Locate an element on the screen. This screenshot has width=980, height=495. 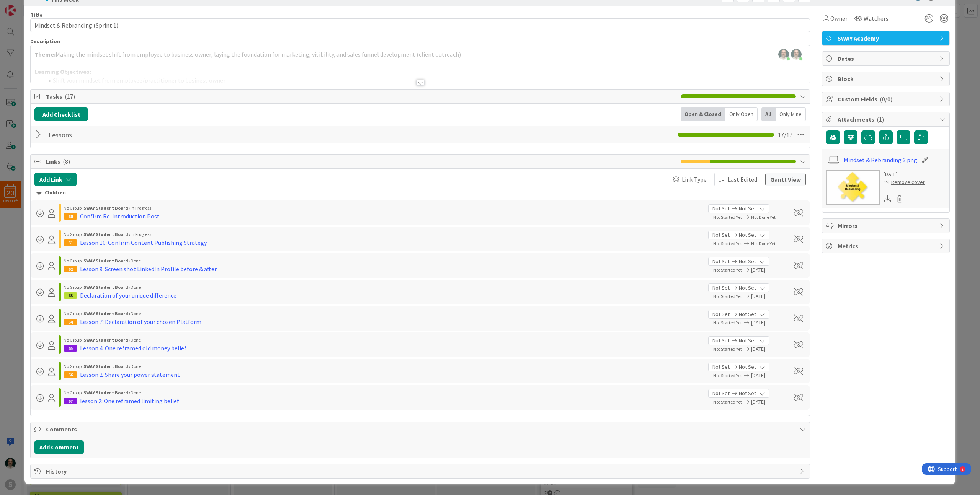
div: 65 is located at coordinates (71, 348).